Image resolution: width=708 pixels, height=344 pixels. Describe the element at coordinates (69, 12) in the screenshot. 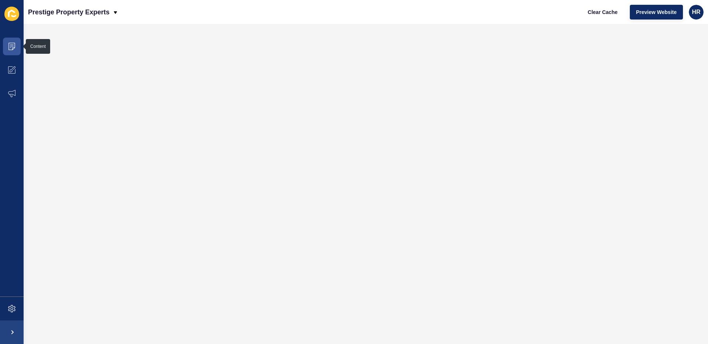

I see `p: Prestige Property Experts` at that location.